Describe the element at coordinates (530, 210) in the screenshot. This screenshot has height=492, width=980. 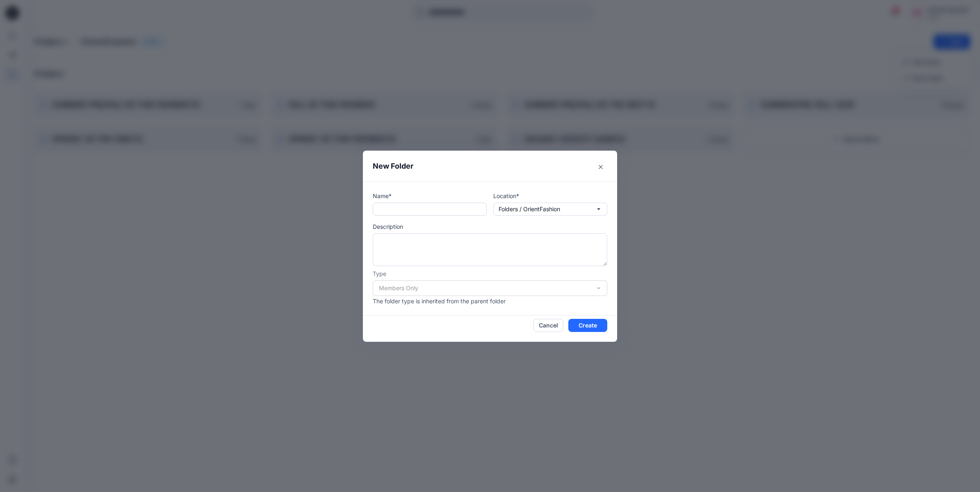
I see `p: Folders / OrientFashion` at that location.